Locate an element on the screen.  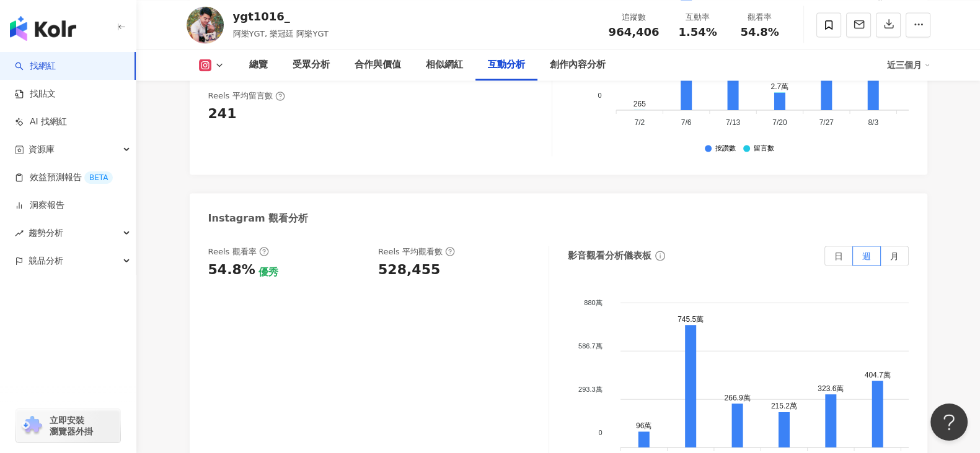
span: 趨勢分析 is located at coordinates (46, 233).